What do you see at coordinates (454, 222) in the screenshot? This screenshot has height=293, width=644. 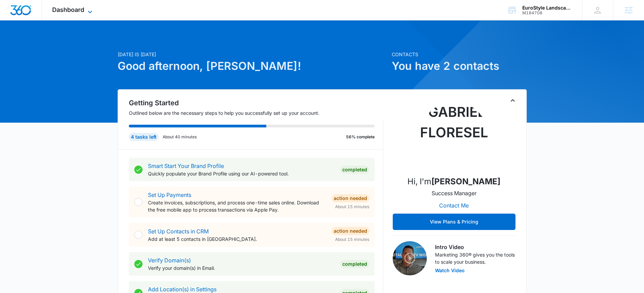 I see `button: View Plans & Pricing` at bounding box center [454, 222].